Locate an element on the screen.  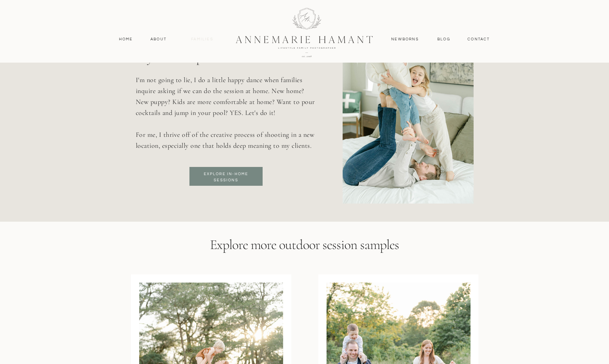
a: Home is located at coordinates (126, 39).